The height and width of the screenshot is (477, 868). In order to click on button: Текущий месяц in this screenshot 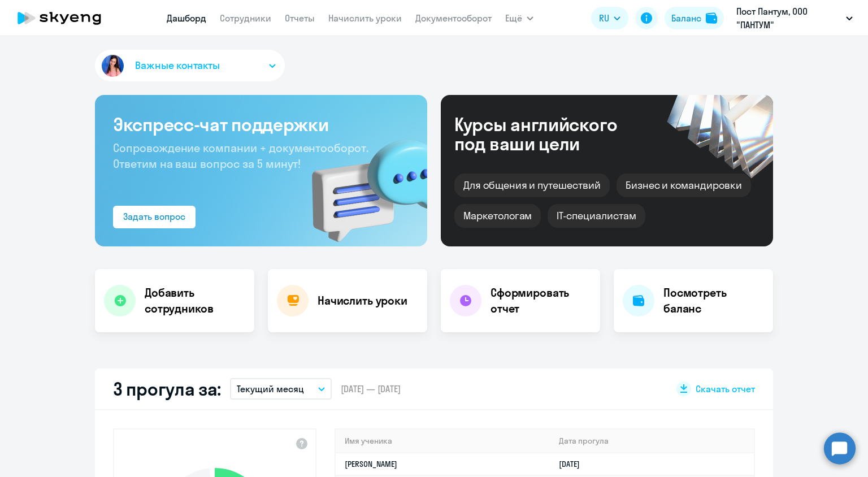, I will do `click(281, 388)`.